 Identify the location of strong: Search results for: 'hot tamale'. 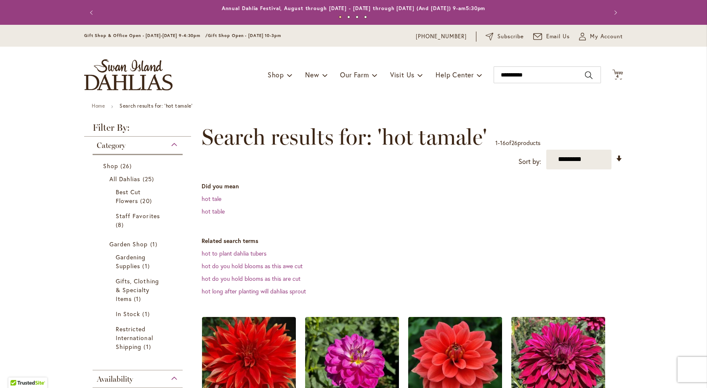
(156, 106).